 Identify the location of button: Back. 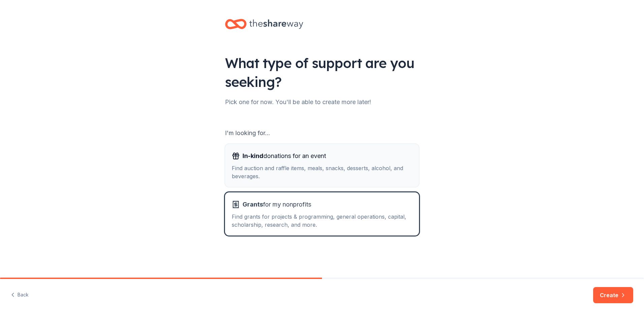
(19, 295).